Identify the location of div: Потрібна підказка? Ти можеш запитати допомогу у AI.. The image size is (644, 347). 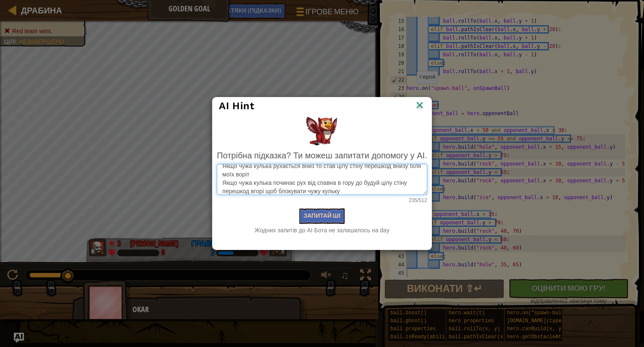
(322, 155).